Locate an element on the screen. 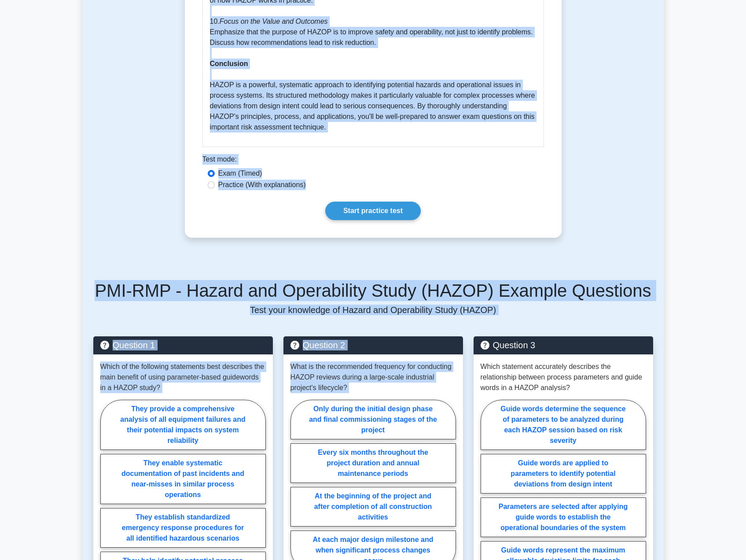 The width and height of the screenshot is (746, 560). h5: Question 3 is located at coordinates (564, 345).